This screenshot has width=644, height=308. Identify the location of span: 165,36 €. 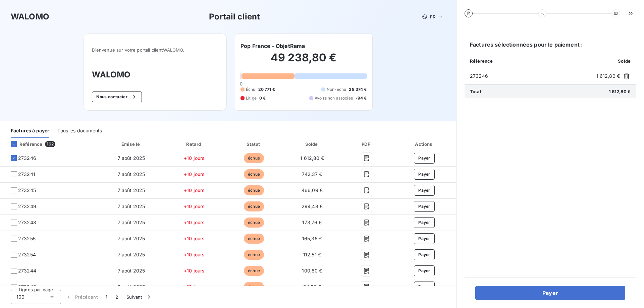
(312, 238).